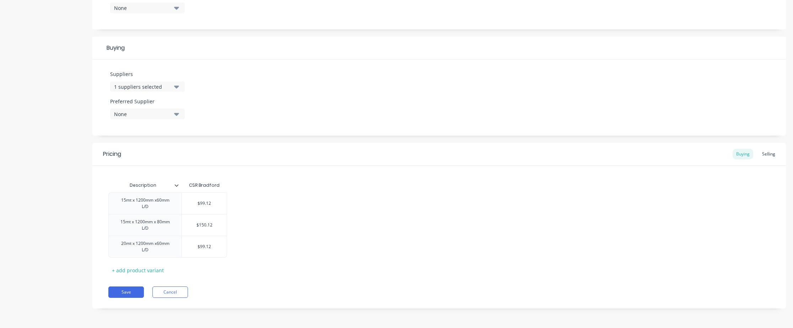 The width and height of the screenshot is (793, 328). I want to click on div: + add product variant, so click(138, 270).